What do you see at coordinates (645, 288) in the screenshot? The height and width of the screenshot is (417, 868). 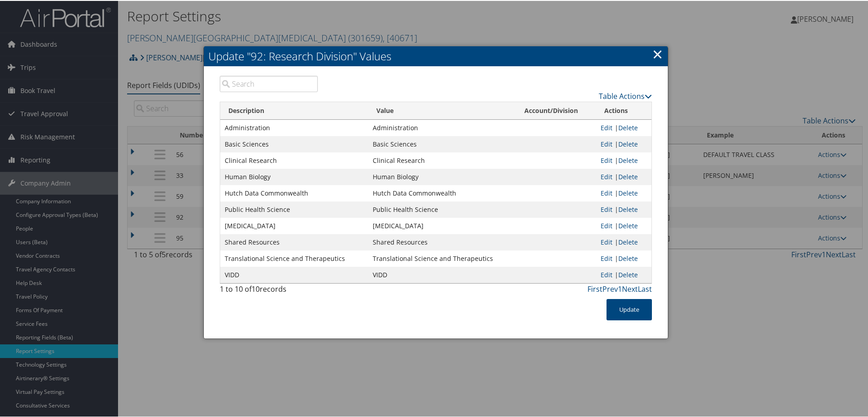 I see `a: Last` at bounding box center [645, 288].